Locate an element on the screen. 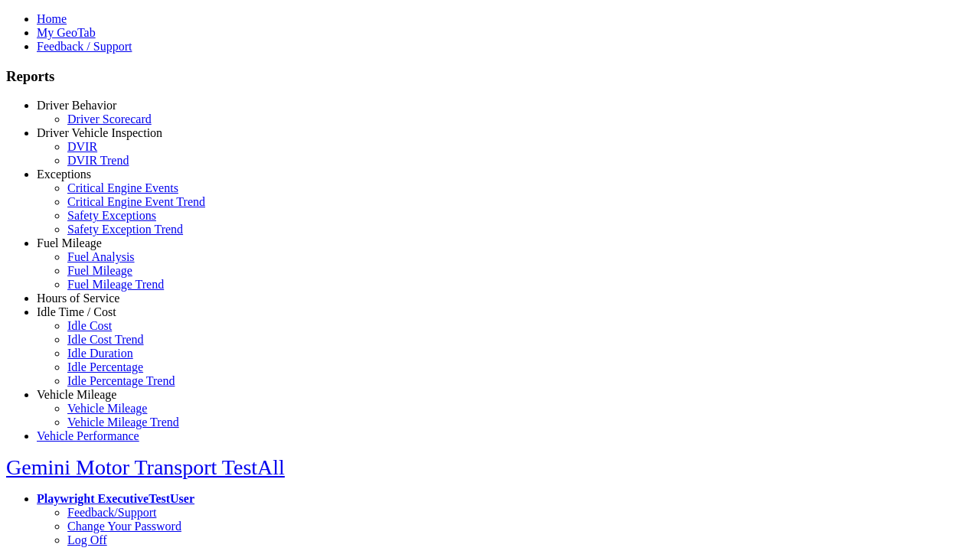 Image resolution: width=980 pixels, height=551 pixels. a: Fuel Analysis is located at coordinates (101, 256).